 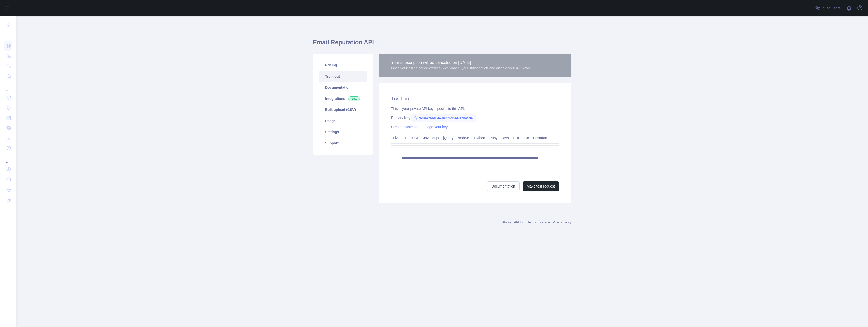 I want to click on a: Terms of service, so click(x=539, y=222).